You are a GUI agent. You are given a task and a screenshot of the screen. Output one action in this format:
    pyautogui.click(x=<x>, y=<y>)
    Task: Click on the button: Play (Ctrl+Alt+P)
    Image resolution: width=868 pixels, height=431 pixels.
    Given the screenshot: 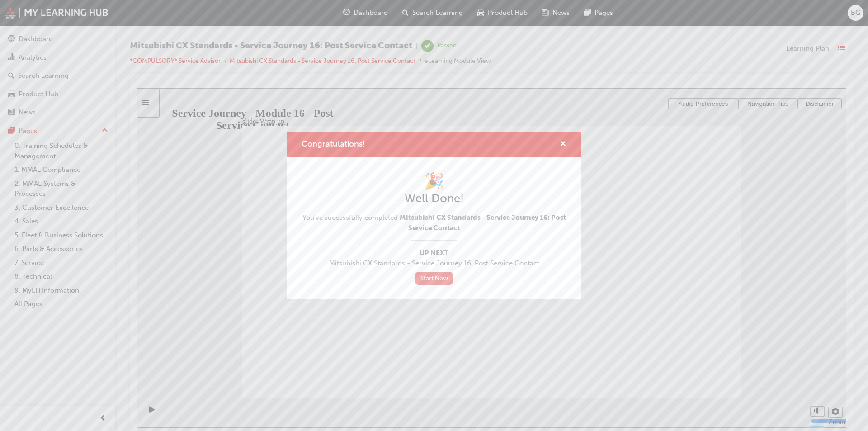 What is the action you would take?
    pyautogui.click(x=12, y=325)
    